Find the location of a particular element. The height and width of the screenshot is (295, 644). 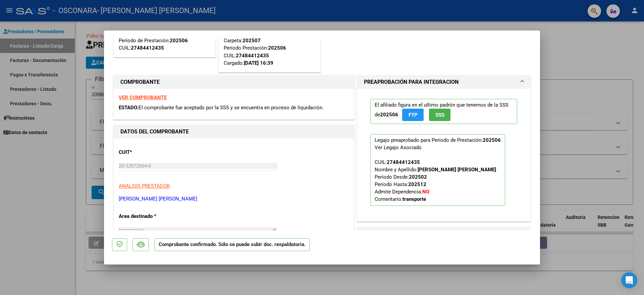

div: PREAPROBACIÓN PARA INTEGRACION is located at coordinates (444, 155).